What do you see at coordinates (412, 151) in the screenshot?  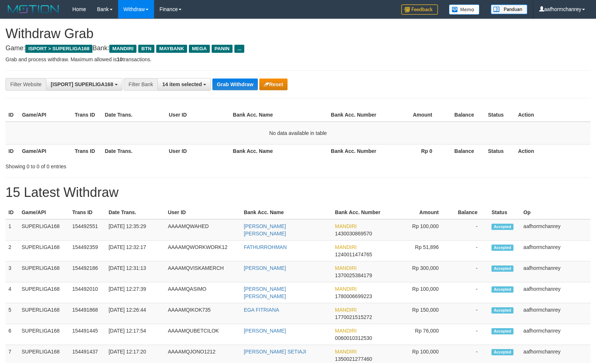 I see `th: Rp 0` at bounding box center [412, 151].